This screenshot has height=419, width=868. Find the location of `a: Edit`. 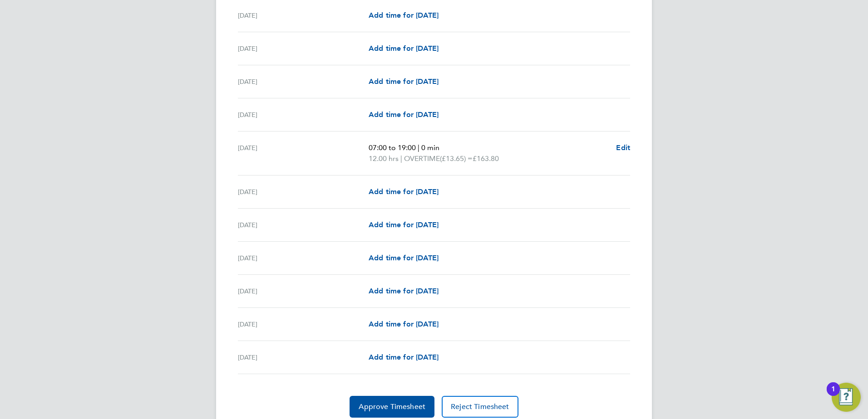

a: Edit is located at coordinates (623, 148).